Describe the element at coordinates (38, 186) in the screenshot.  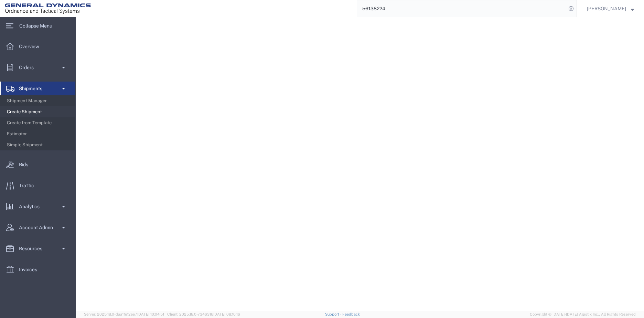
I see `a: Traffic` at that location.